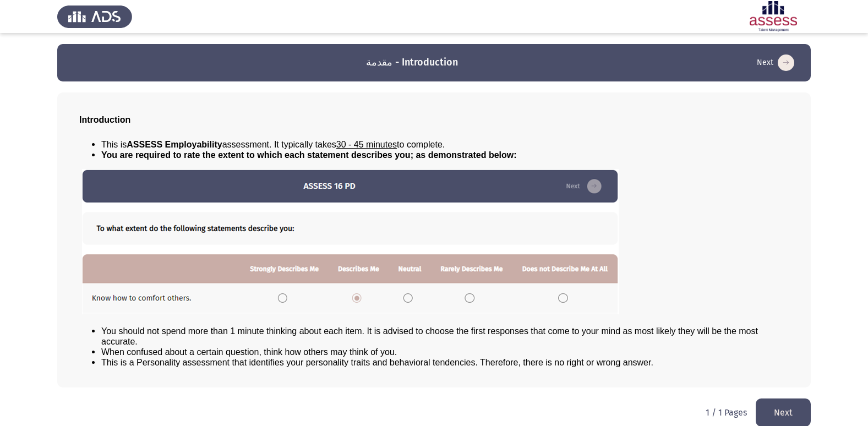 This screenshot has width=868, height=426. What do you see at coordinates (273, 144) in the screenshot?
I see `span: This is assessment. It typically takes to complete.` at bounding box center [273, 144].